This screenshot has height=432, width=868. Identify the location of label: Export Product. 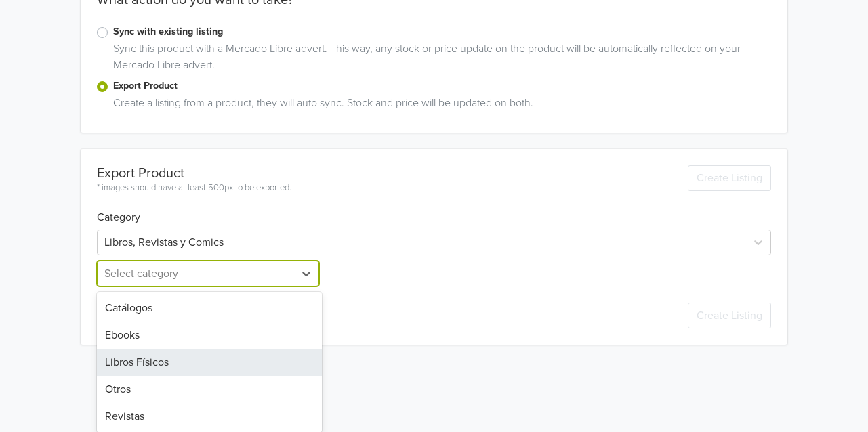
(442, 86).